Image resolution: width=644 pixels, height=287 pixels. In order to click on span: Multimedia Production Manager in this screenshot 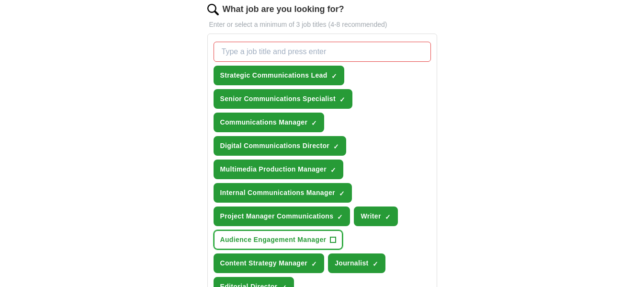, I will do `click(274, 169)`.